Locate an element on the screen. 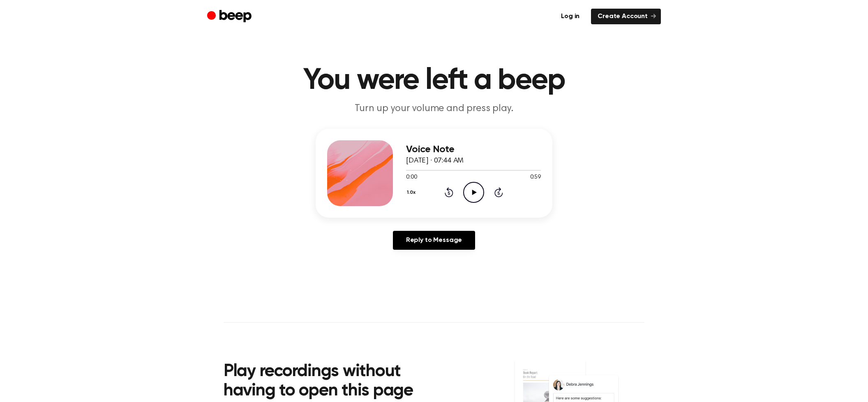 Image resolution: width=868 pixels, height=402 pixels. button: 1.0x is located at coordinates (412, 193).